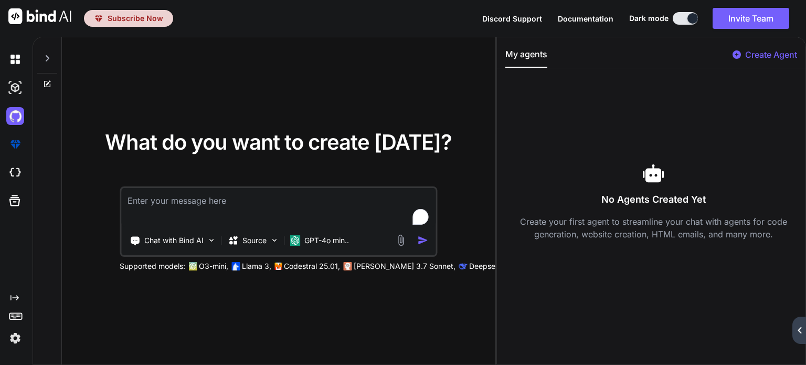  I want to click on p: GPT-4o min.., so click(326, 240).